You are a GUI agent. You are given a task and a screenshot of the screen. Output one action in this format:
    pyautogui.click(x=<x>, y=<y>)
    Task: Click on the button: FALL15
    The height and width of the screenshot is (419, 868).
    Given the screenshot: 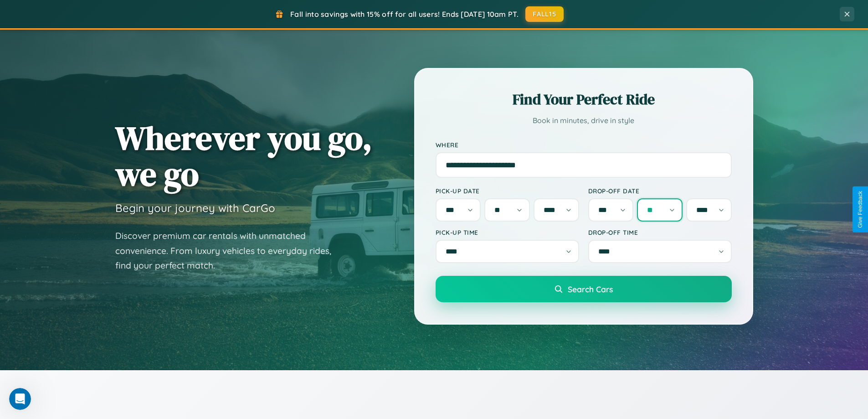 What is the action you would take?
    pyautogui.click(x=545, y=14)
    